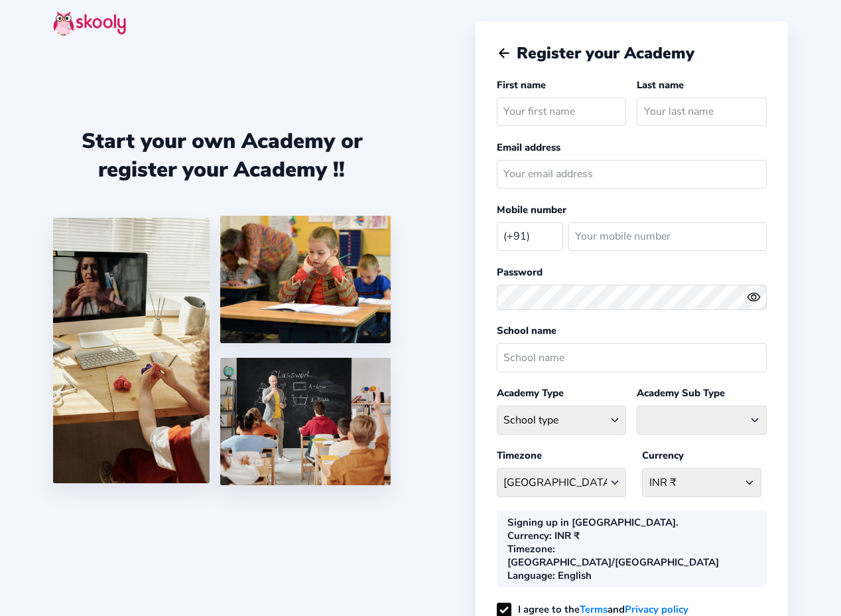 This screenshot has width=841, height=616. What do you see at coordinates (550, 575) in the screenshot?
I see `div: : English` at bounding box center [550, 575].